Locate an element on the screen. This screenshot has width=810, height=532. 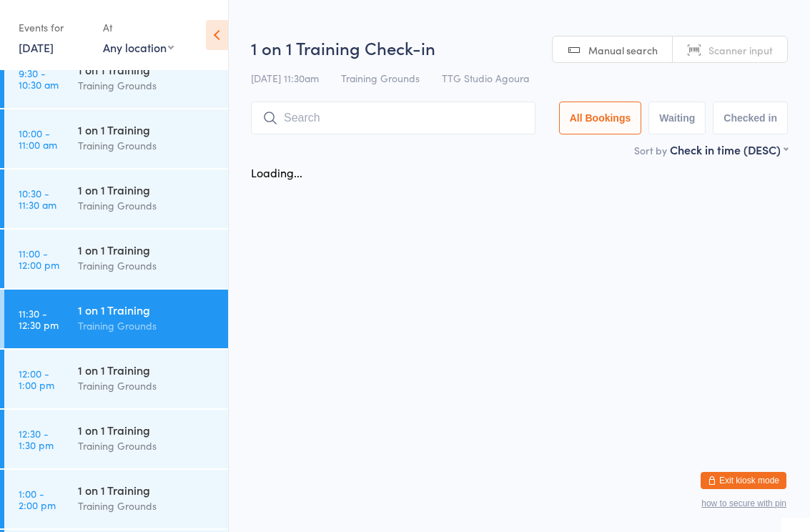
time: 10:30 - 11:30 am is located at coordinates (37, 199).